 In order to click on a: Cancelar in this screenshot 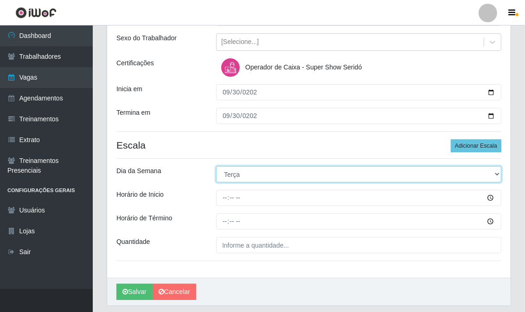, I will do `click(174, 292)`.